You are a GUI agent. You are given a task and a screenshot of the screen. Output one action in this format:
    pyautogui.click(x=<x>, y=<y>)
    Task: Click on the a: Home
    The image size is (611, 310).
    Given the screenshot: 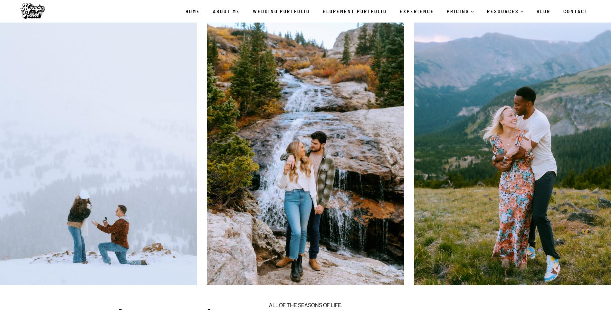 What is the action you would take?
    pyautogui.click(x=193, y=11)
    